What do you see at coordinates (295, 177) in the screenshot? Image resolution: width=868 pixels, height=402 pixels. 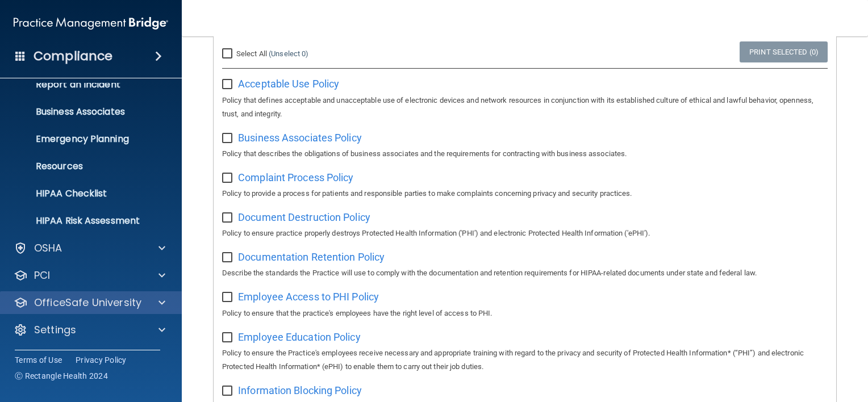 I see `span: Complaint Process Policy` at bounding box center [295, 177].